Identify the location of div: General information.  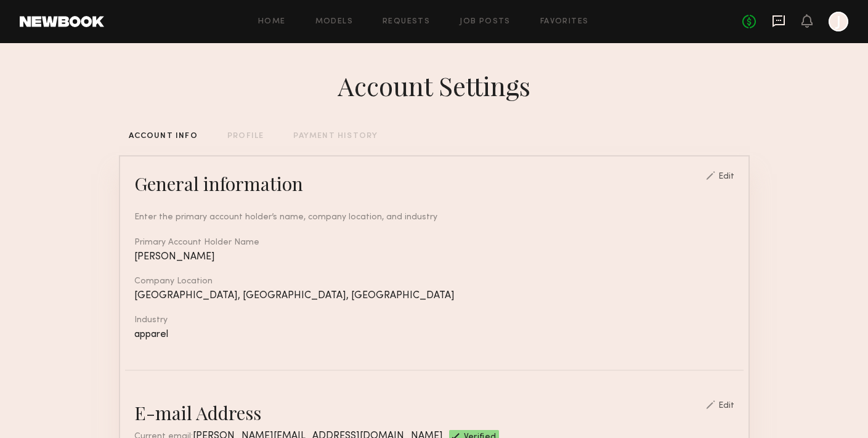
(219, 184).